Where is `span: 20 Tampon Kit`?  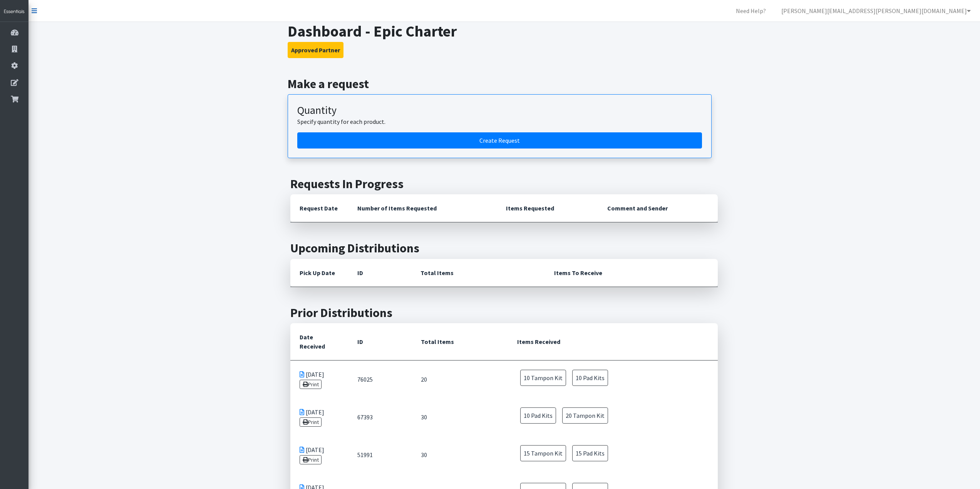 span: 20 Tampon Kit is located at coordinates (585, 416).